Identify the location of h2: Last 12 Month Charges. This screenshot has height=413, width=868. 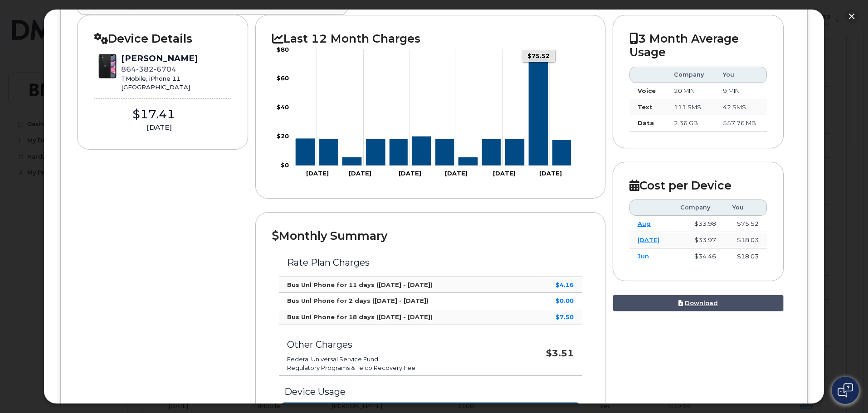
(430, 38).